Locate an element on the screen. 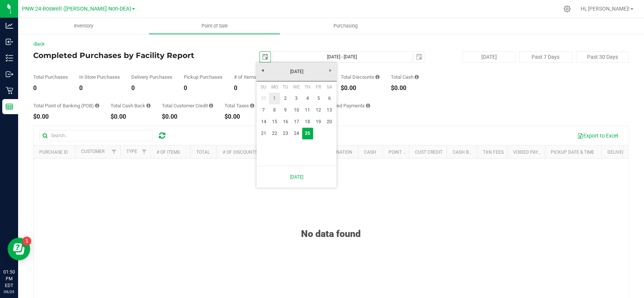 The width and height of the screenshot is (644, 298). a: 16 is located at coordinates (285, 122).